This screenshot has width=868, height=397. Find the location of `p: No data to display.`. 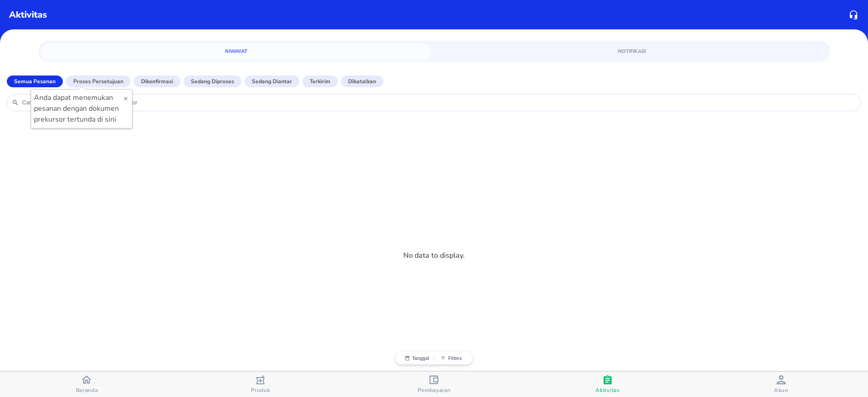

p: No data to display. is located at coordinates (434, 256).